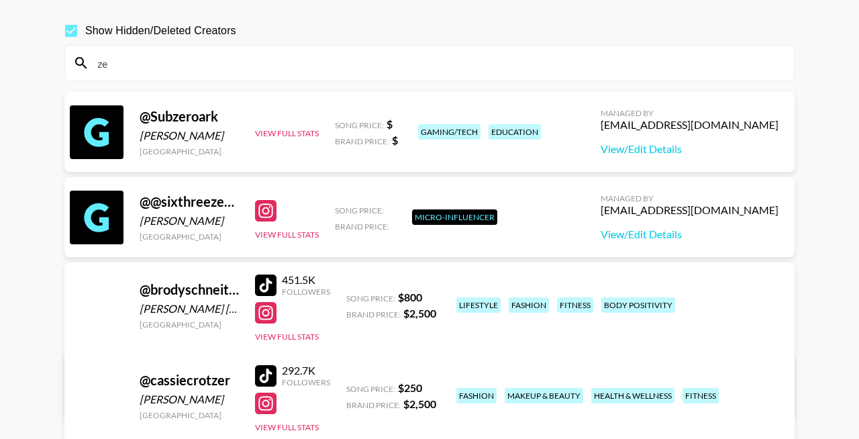 The width and height of the screenshot is (859, 439). I want to click on div: lifestyle, so click(478, 305).